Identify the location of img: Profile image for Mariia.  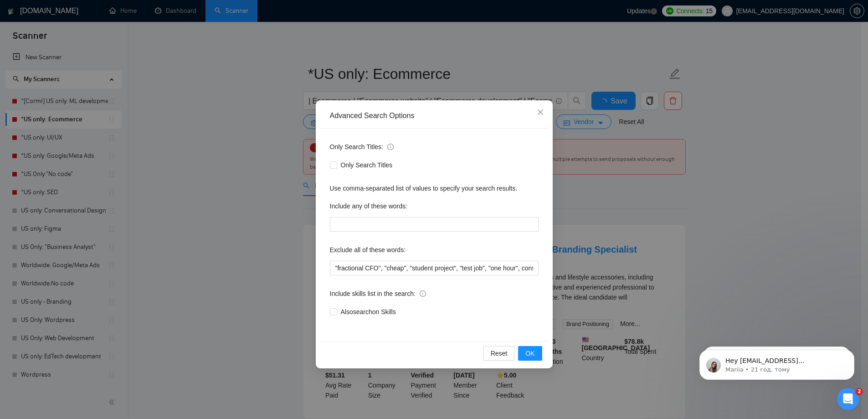
(28, 35).